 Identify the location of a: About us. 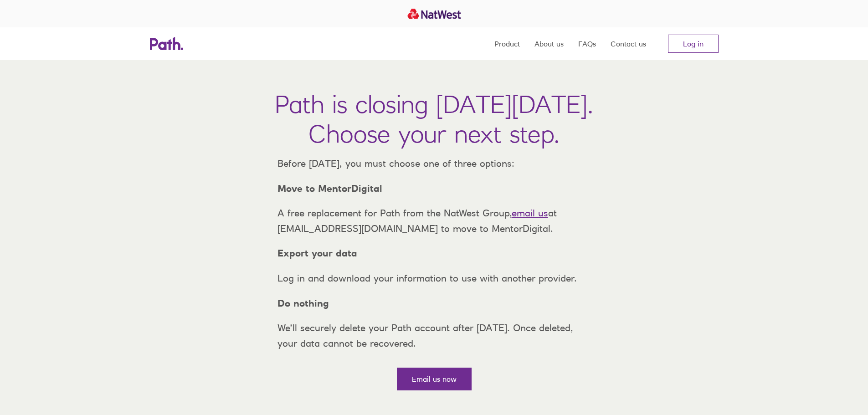
(549, 44).